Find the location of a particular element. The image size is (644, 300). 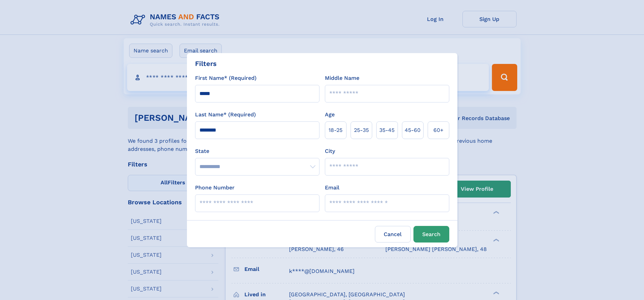

label: Middle Name is located at coordinates (342, 78).